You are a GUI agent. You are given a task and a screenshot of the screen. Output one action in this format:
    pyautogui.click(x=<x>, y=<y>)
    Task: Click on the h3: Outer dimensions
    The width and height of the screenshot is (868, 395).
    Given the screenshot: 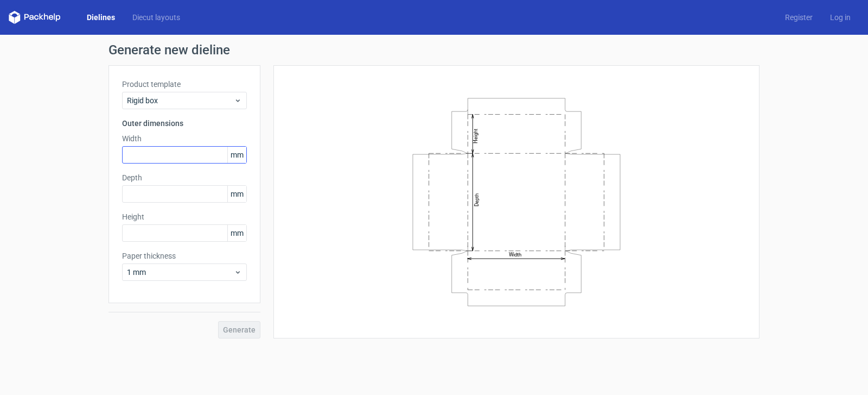 What is the action you would take?
    pyautogui.click(x=184, y=124)
    